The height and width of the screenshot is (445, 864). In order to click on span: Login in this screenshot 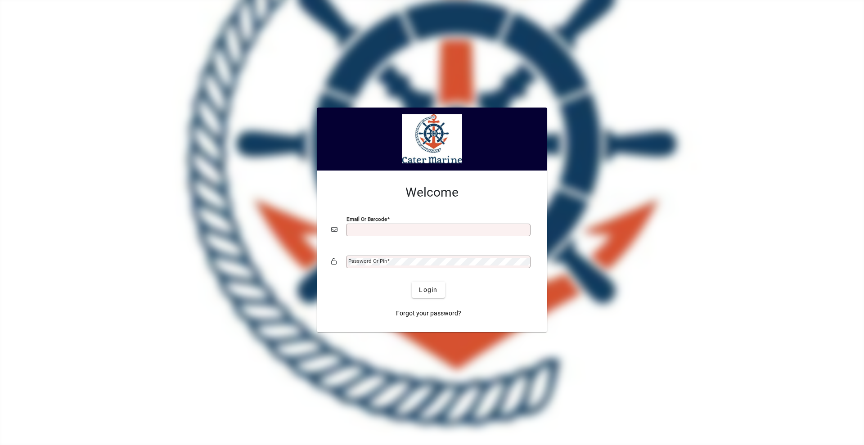, I will do `click(428, 290)`.